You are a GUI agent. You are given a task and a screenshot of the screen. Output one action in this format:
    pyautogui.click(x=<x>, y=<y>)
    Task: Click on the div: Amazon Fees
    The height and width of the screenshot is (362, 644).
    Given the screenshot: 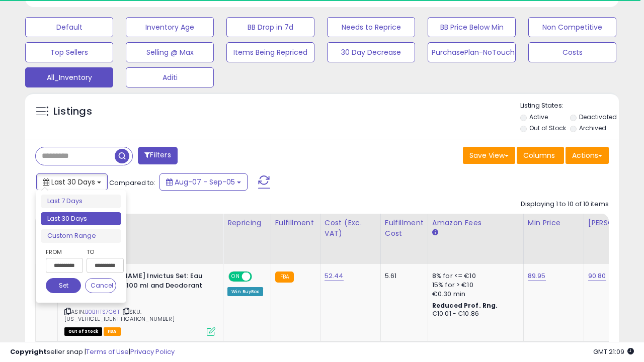 What is the action you would take?
    pyautogui.click(x=475, y=223)
    